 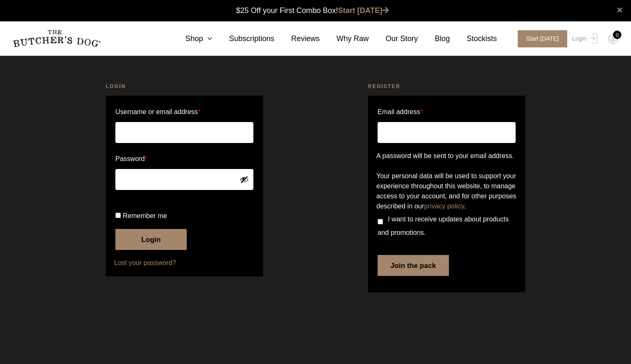 What do you see at coordinates (151, 239) in the screenshot?
I see `button: Login` at bounding box center [151, 239].